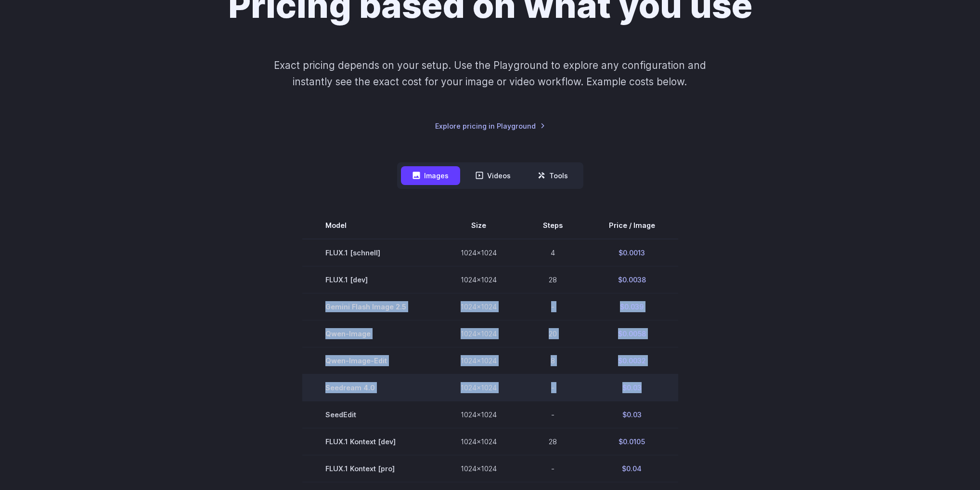 Image resolution: width=980 pixels, height=490 pixels. What do you see at coordinates (490, 74) in the screenshot?
I see `p: Exact pricing depends on your setup. Use the Playground to explore any configuration and instantl...` at bounding box center [490, 74].